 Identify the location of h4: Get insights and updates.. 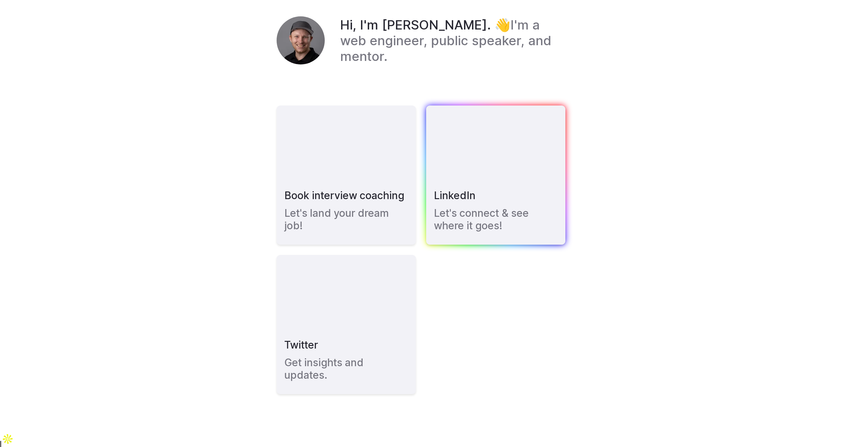
(346, 369).